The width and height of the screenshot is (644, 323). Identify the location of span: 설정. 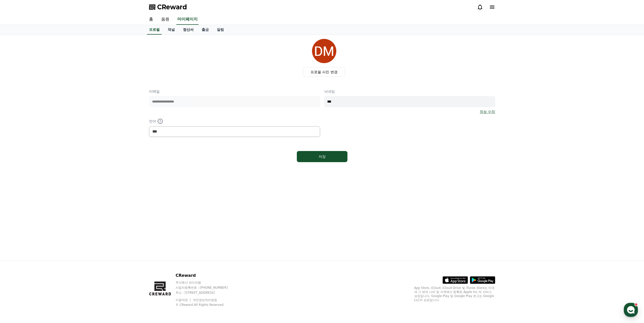
(81, 170).